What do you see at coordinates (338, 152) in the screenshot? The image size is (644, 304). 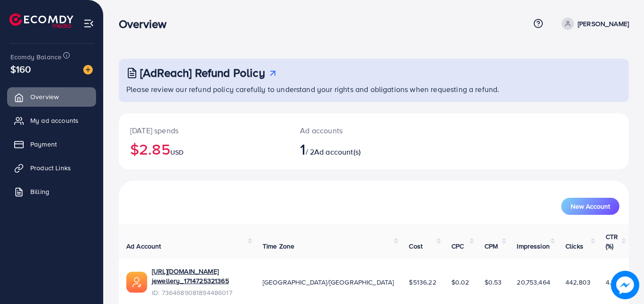 I see `span: Ad account(s)` at bounding box center [338, 152].